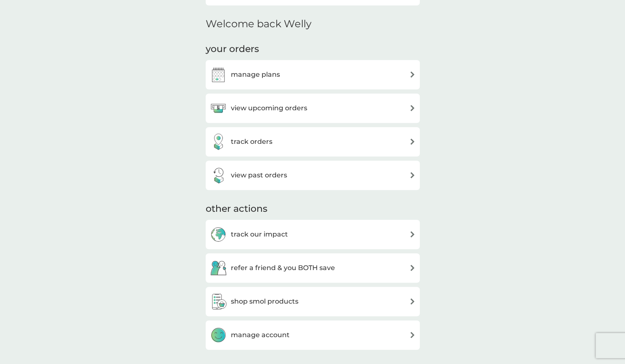  Describe the element at coordinates (264, 302) in the screenshot. I see `h3: shop smol products` at that location.